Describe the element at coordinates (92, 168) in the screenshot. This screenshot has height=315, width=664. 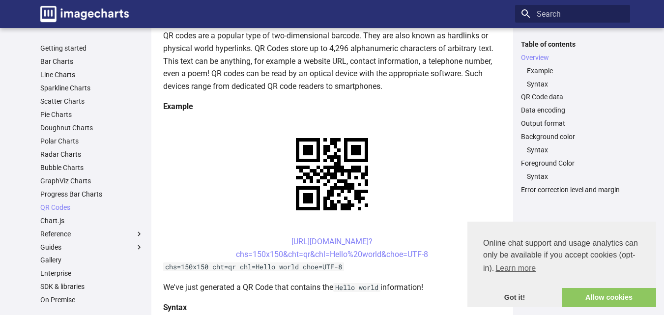
I see `a: Bubble Charts` at that location.